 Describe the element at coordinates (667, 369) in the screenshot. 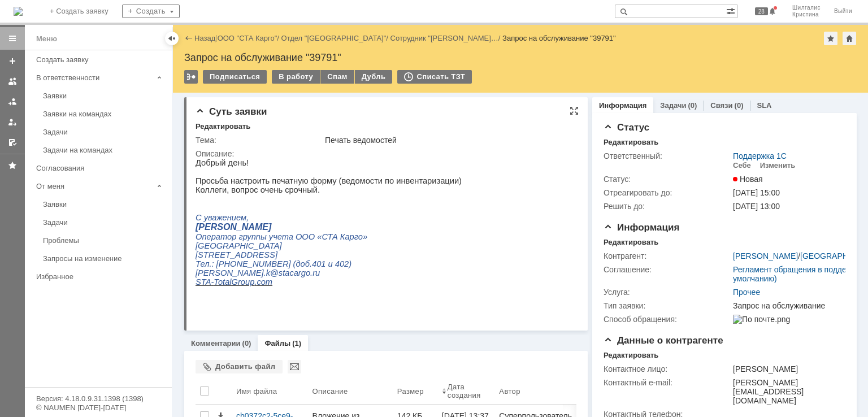

I see `div: Контактное лицо:` at that location.